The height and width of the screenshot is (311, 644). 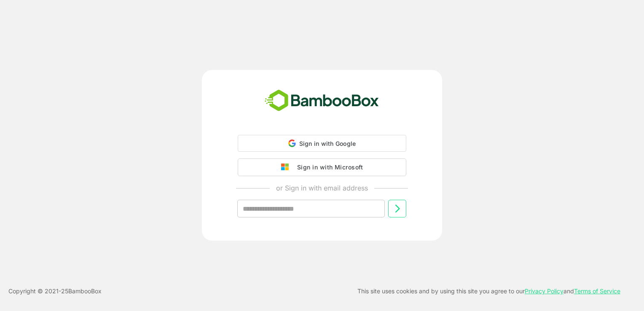 What do you see at coordinates (544, 291) in the screenshot?
I see `a: Privacy Policy` at bounding box center [544, 291].